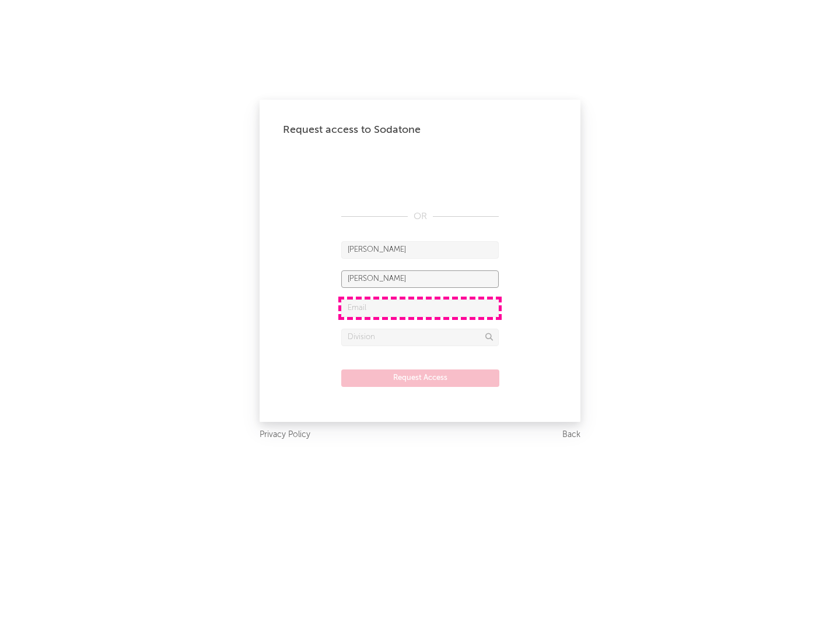  Describe the element at coordinates (420, 308) in the screenshot. I see `input: Email` at that location.